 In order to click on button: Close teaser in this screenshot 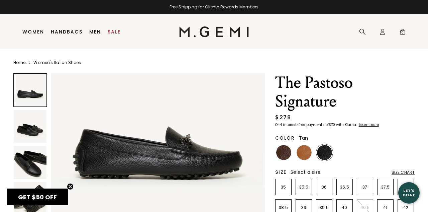, I will do `click(70, 186)`.